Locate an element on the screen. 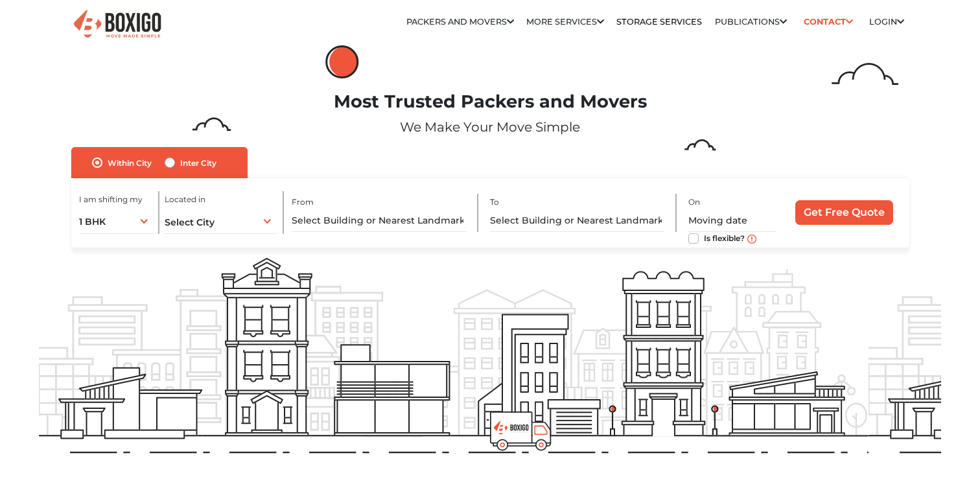 This screenshot has height=486, width=980. a: Storage Services is located at coordinates (659, 21).